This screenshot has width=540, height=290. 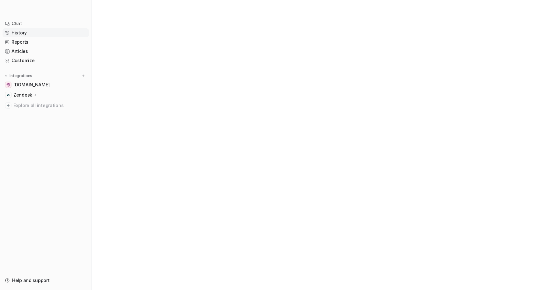 I want to click on a: Articles, so click(x=46, y=51).